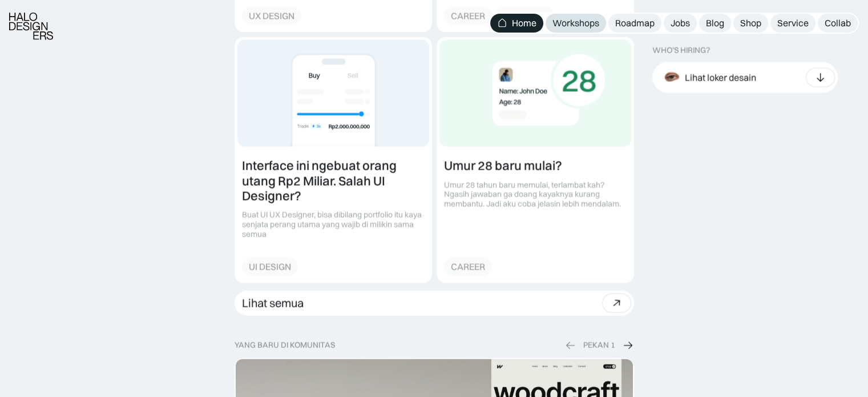 This screenshot has height=397, width=868. What do you see at coordinates (516, 22) in the screenshot?
I see `a: Home` at bounding box center [516, 22].